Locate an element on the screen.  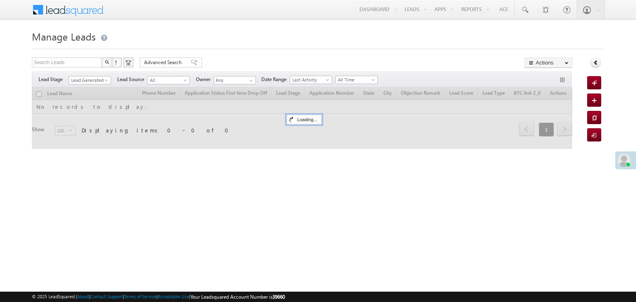
a: Acceptable Use is located at coordinates (173, 296).